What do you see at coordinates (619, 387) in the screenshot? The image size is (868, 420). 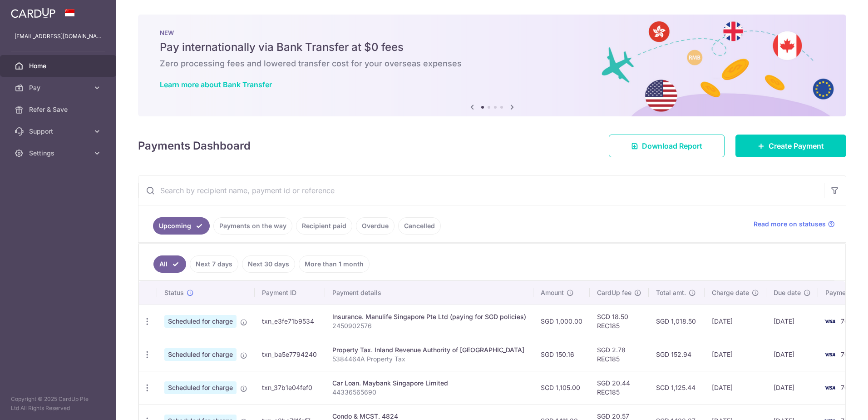 I see `td: SGD 20.44 REC185` at bounding box center [619, 387].